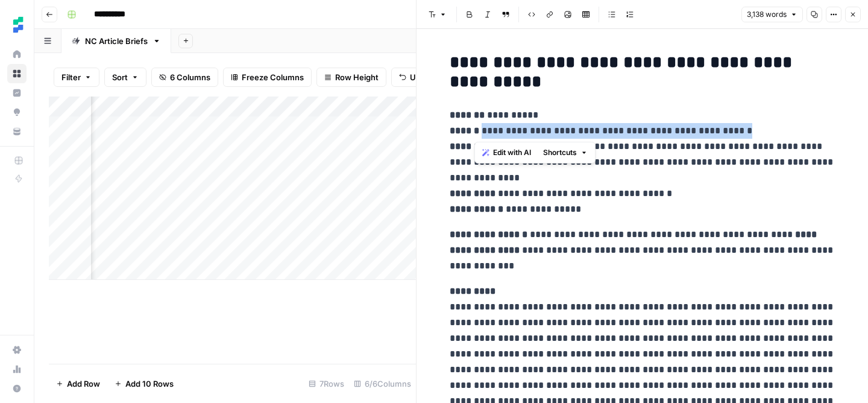 Image resolution: width=868 pixels, height=403 pixels. Describe the element at coordinates (17, 369) in the screenshot. I see `a: Usage` at that location.